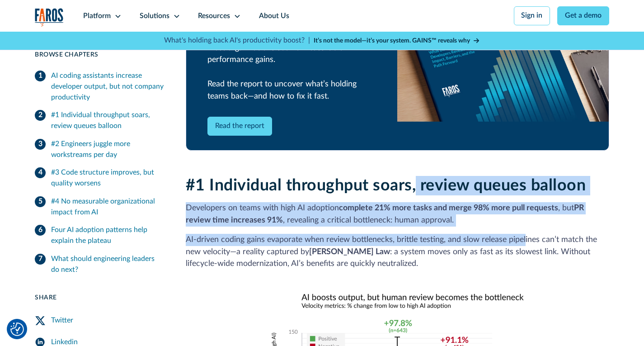 This screenshot has height=346, width=644. I want to click on a: home, so click(49, 17).